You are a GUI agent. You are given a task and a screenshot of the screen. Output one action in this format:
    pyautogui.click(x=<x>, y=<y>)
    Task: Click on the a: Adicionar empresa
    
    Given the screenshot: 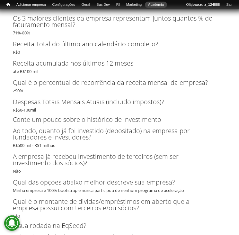 What is the action you would take?
    pyautogui.click(x=31, y=5)
    